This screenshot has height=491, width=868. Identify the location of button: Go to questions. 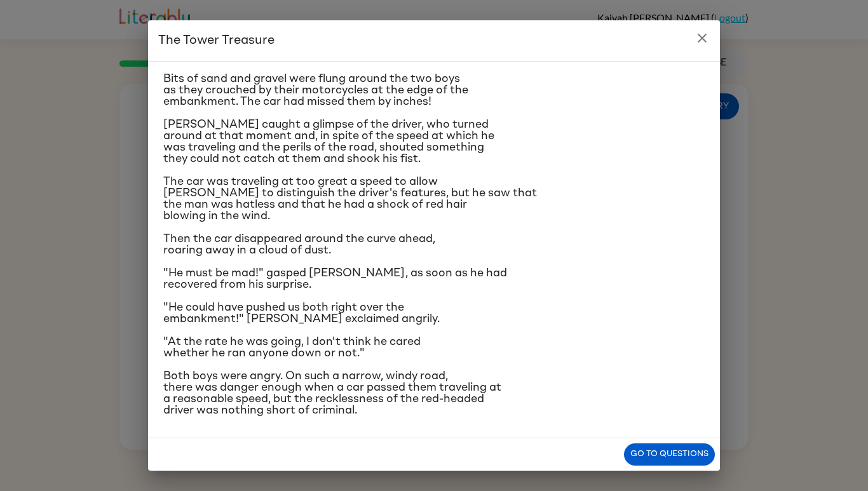
(669, 454).